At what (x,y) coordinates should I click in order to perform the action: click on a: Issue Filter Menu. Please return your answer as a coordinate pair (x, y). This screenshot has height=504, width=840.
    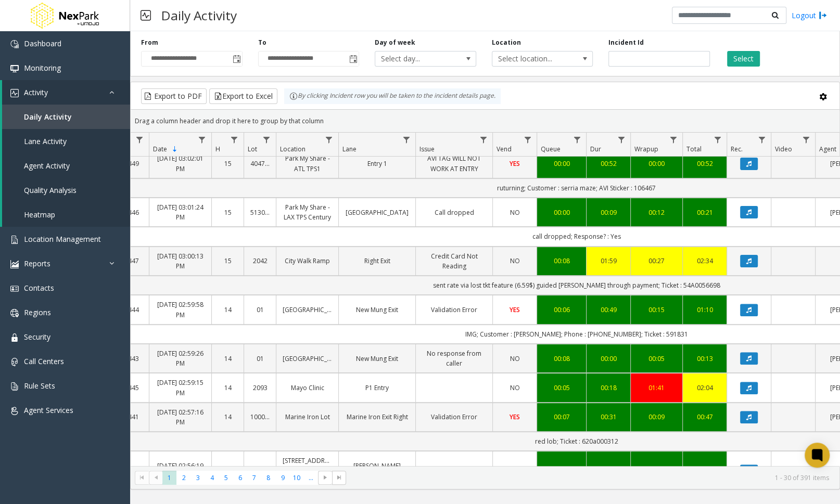
    Looking at the image, I should click on (483, 139).